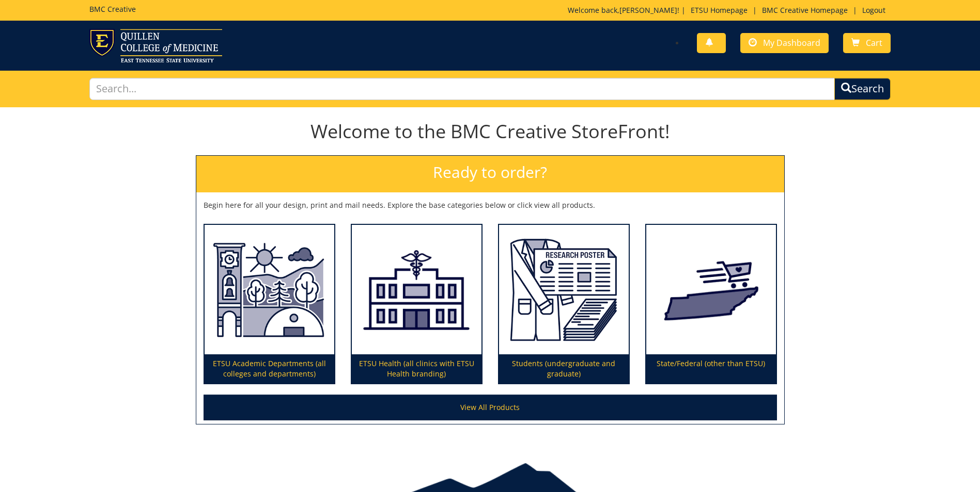  I want to click on a: My Dashboard, so click(784, 43).